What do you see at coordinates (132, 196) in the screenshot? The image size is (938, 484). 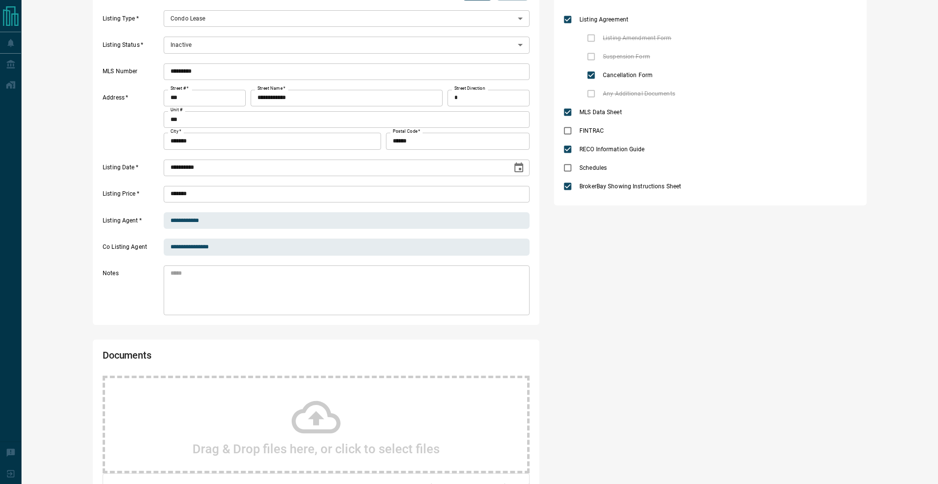 I see `label: Listing Price` at bounding box center [132, 196].